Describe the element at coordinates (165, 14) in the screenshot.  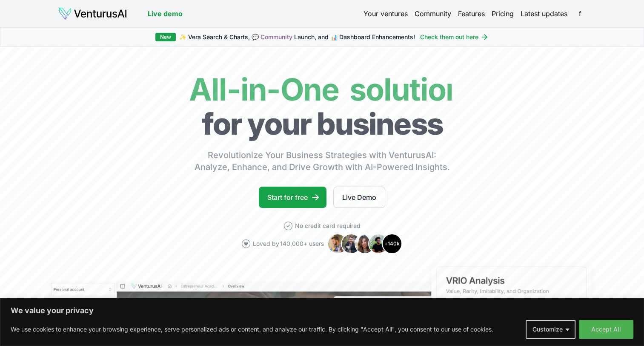
I see `a: Live demo` at that location.